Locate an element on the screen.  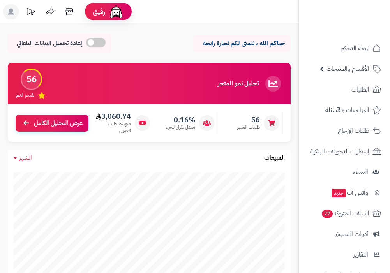
span: 56 is located at coordinates (249, 120).